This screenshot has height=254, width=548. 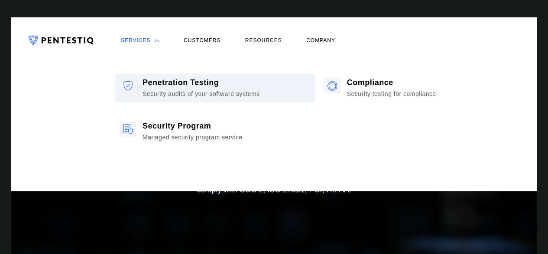 What do you see at coordinates (420, 88) in the screenshot?
I see `a: icon Compliance Security testing for compliance` at bounding box center [420, 88].